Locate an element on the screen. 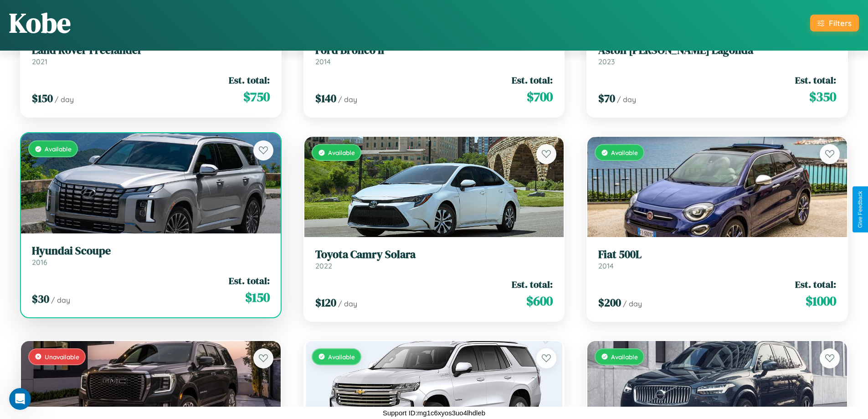 Image resolution: width=868 pixels, height=419 pixels. span: $ 350 is located at coordinates (822, 97).